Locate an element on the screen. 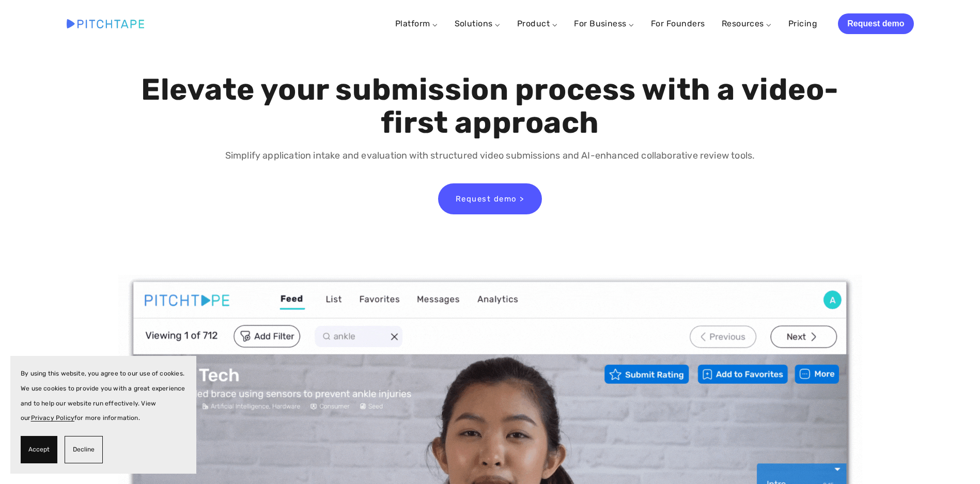  h1: Elevate your submission process with a video-first approach is located at coordinates (490, 107).